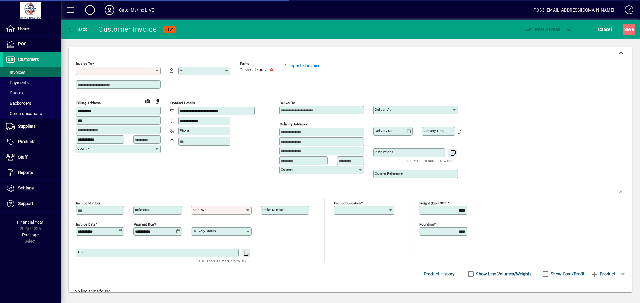 This screenshot has height=303, width=640. I want to click on span: ost & Email, so click(542, 29).